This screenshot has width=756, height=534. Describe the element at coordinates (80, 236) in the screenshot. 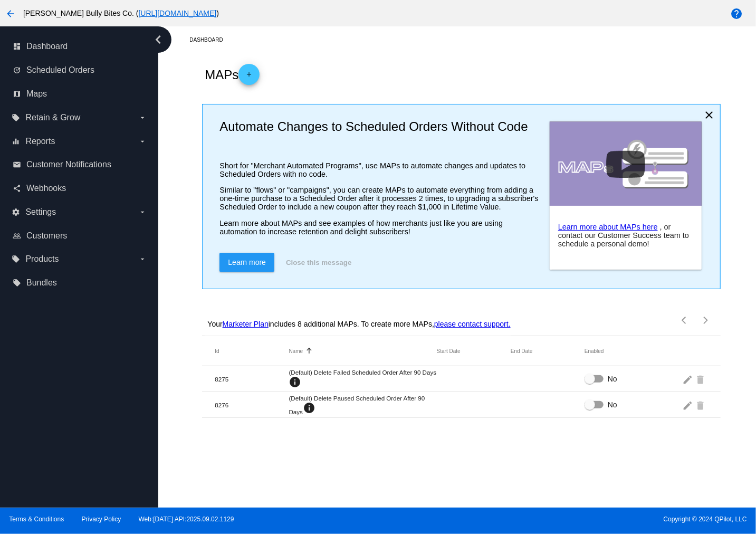

I see `a: people_outline Customers` at that location.